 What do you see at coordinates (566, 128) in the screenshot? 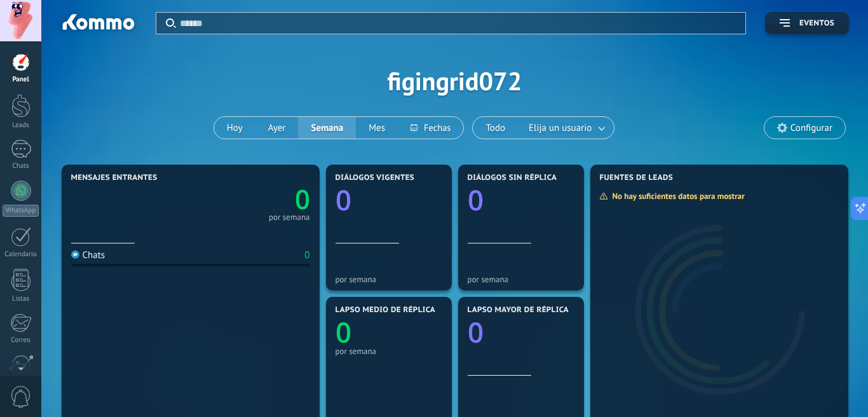
I see `button: Elija un usuario` at bounding box center [566, 128].